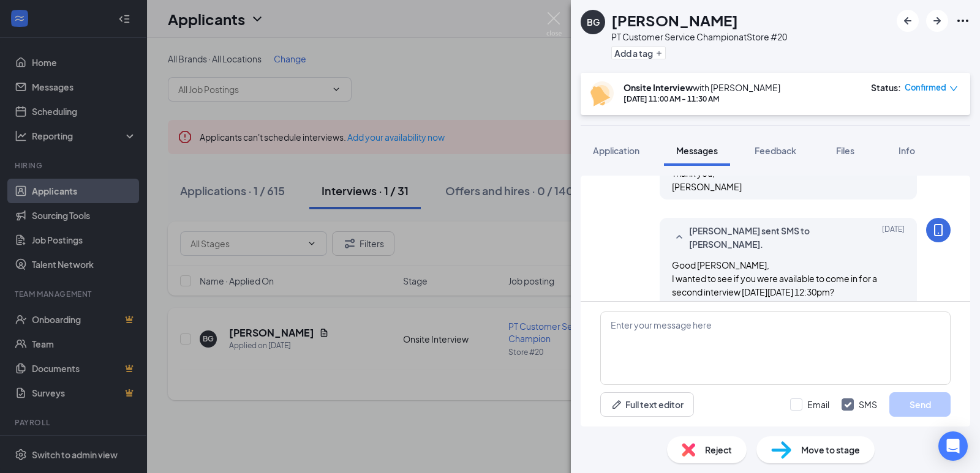 The width and height of the screenshot is (980, 473). What do you see at coordinates (908, 21) in the screenshot?
I see `svg: ArrowLeftNew` at bounding box center [908, 21].